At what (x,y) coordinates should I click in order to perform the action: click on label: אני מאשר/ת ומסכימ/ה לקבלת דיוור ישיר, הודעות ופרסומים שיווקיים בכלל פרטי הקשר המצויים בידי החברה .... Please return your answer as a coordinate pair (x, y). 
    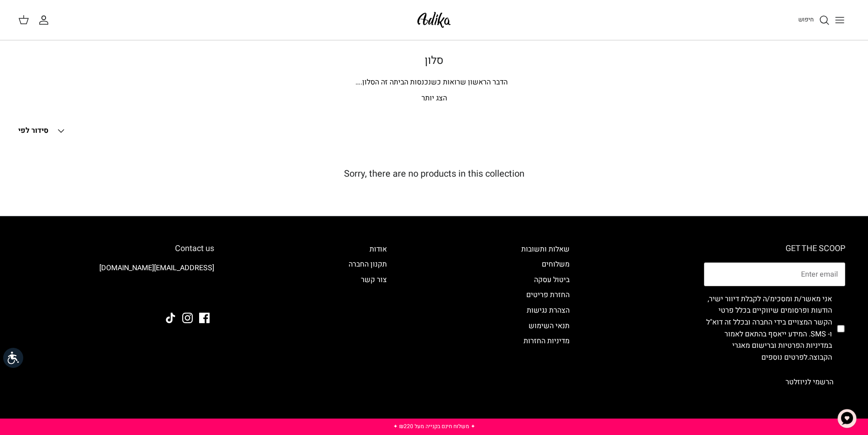
    Looking at the image, I should click on (768, 329).